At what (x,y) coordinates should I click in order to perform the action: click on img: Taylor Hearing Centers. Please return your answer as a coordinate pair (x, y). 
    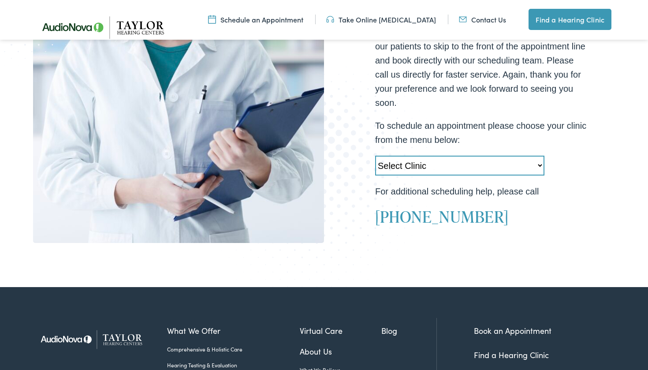
    Looking at the image, I should click on (93, 339).